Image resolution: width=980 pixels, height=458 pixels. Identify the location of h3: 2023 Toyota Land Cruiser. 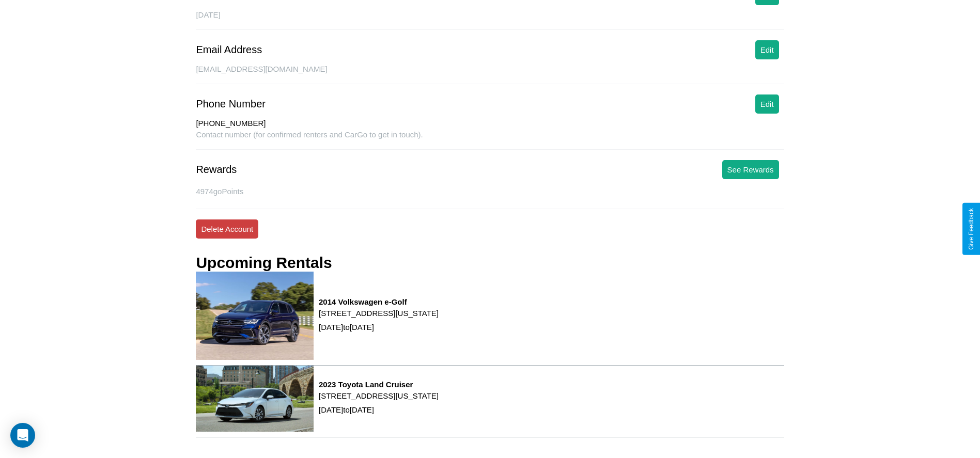
(379, 384).